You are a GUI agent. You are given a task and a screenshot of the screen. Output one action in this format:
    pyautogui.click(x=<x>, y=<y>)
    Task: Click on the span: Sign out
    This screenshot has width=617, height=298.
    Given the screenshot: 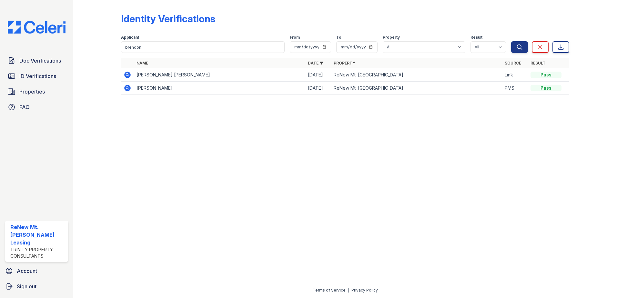 What is the action you would take?
    pyautogui.click(x=26, y=287)
    